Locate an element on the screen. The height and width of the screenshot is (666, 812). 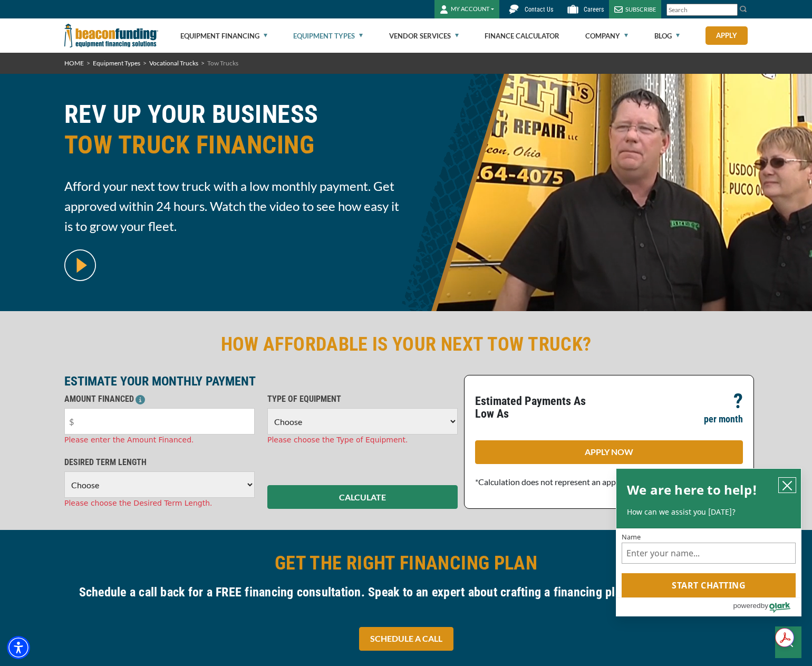
input: Search is located at coordinates (702, 9).